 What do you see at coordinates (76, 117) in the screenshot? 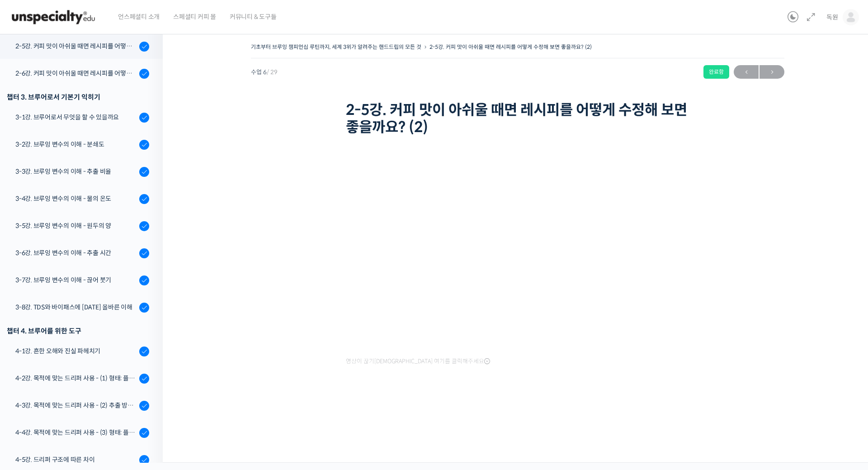
I see `div: 3-1강. 브루어로서 무엇을 할 수 있을까요` at bounding box center [76, 117].